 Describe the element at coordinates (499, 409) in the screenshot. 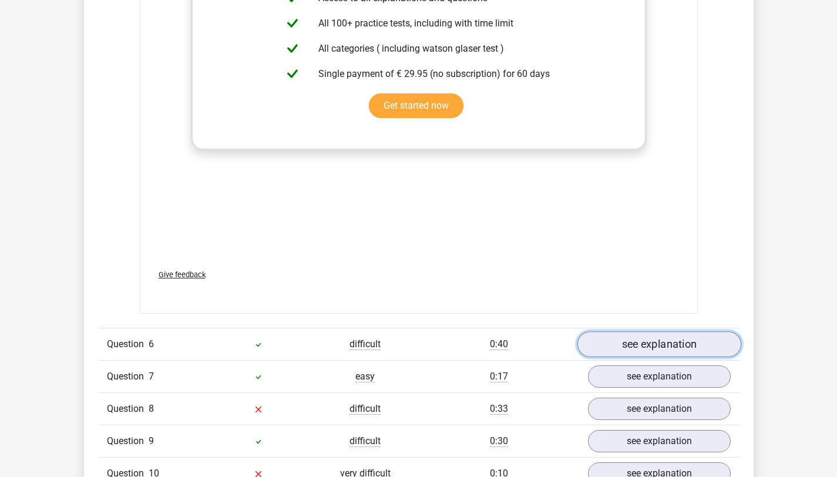

I see `span: 0:33` at that location.